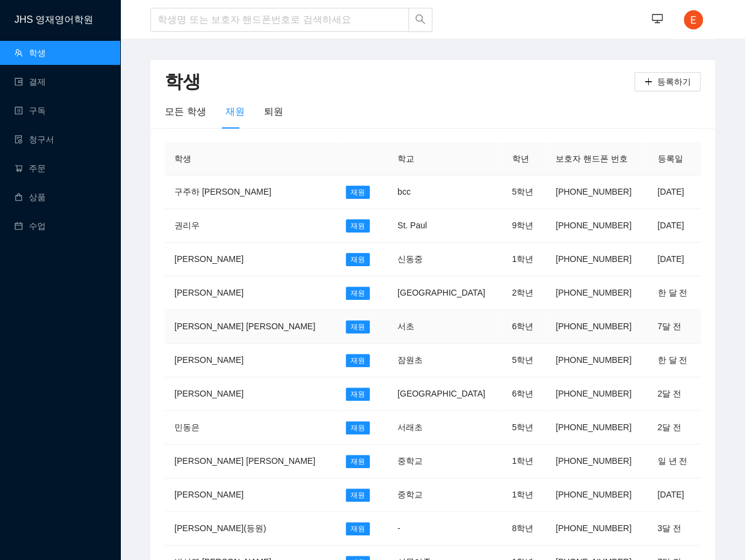 This screenshot has width=745, height=560. I want to click on td: 일 년 전, so click(674, 462).